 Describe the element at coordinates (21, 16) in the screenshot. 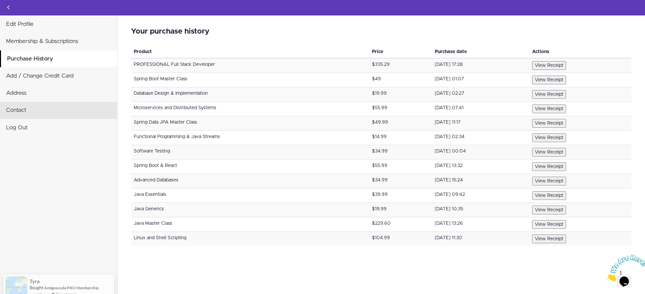

I see `div: CloseChat attention grabber` at that location.